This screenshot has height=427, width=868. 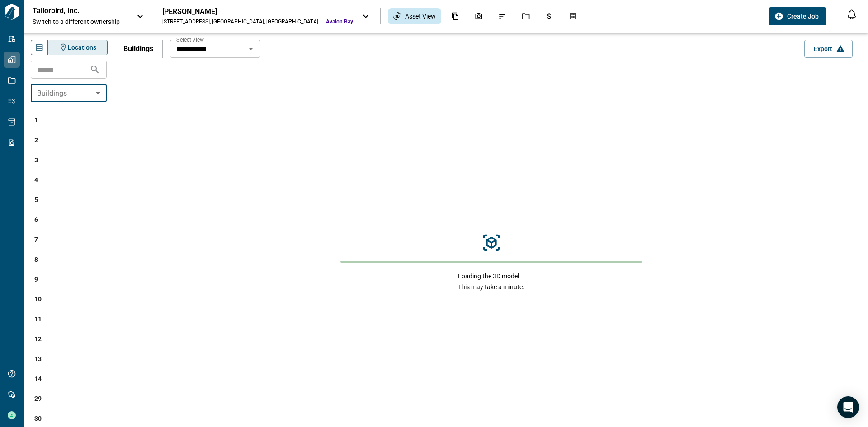 What do you see at coordinates (848, 407) in the screenshot?
I see `div: Open Intercom Messenger` at bounding box center [848, 407].